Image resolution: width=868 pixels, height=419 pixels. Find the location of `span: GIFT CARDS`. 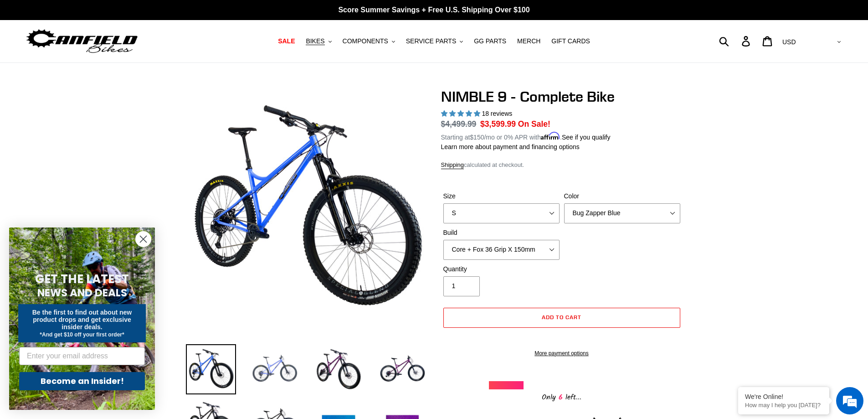

span: GIFT CARDS is located at coordinates (570, 41).